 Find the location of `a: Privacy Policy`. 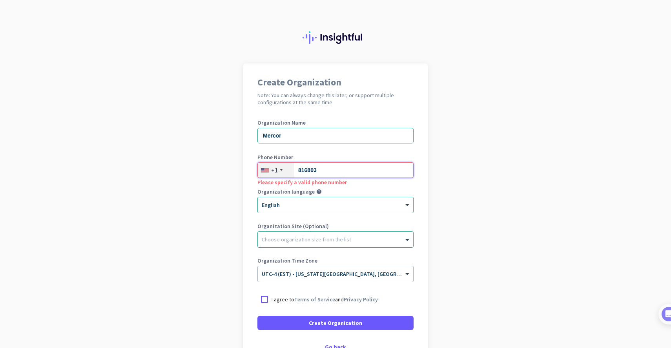

a: Privacy Policy is located at coordinates (360, 300).